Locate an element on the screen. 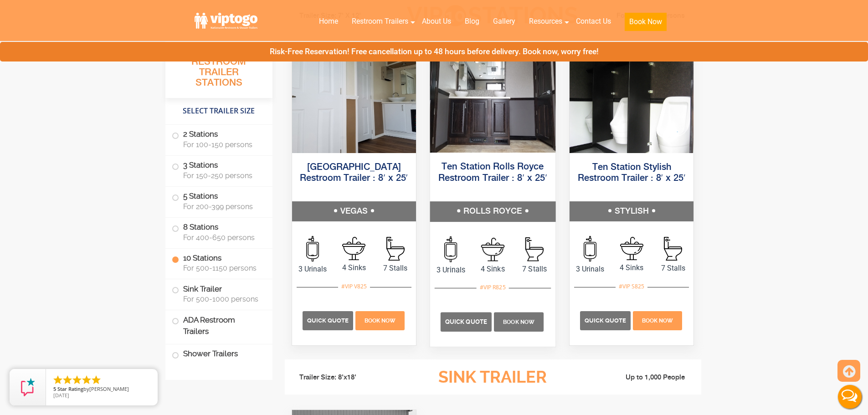 The width and height of the screenshot is (868, 415). h5: STYLISH is located at coordinates (632, 211).